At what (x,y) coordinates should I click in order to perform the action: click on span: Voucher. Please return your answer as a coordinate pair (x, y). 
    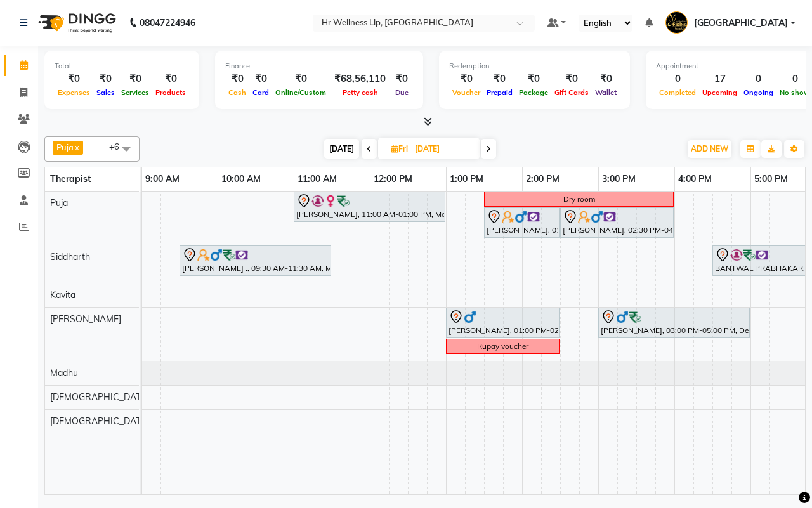
    Looking at the image, I should click on (466, 93).